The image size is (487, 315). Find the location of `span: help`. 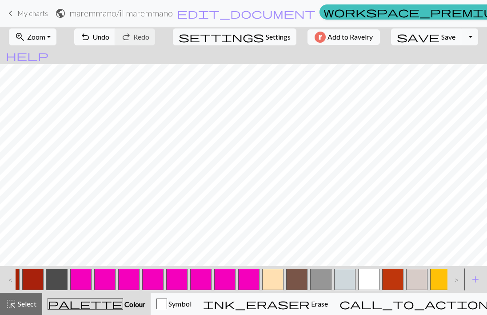

span: help is located at coordinates (27, 56).